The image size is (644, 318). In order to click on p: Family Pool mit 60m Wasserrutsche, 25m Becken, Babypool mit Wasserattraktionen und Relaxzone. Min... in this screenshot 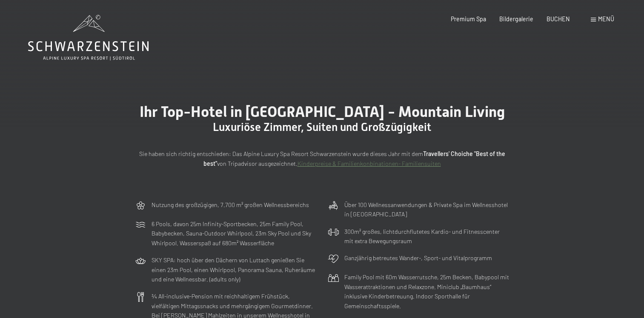, I will do `click(426, 292)`.